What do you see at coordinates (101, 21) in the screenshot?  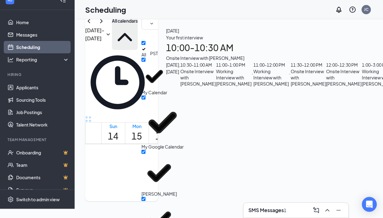 I see `button: ChevronRight` at bounding box center [101, 21].